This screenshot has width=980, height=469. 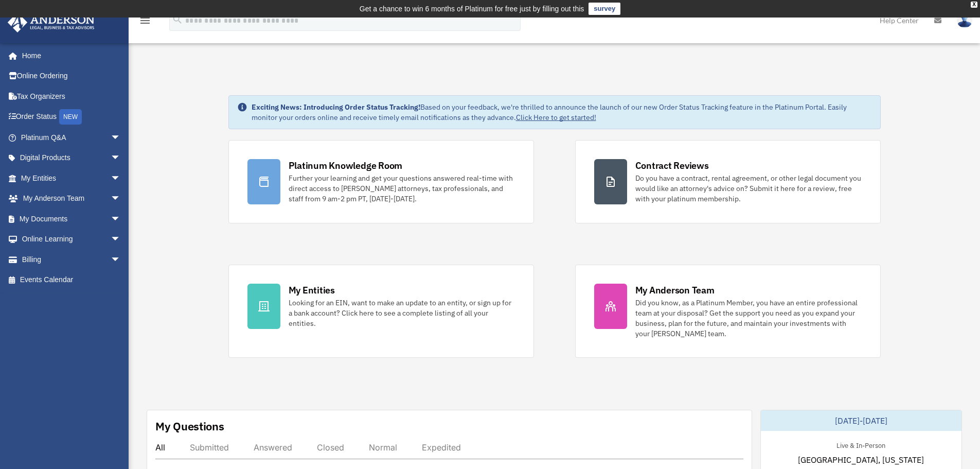 I want to click on a: Home, so click(x=69, y=55).